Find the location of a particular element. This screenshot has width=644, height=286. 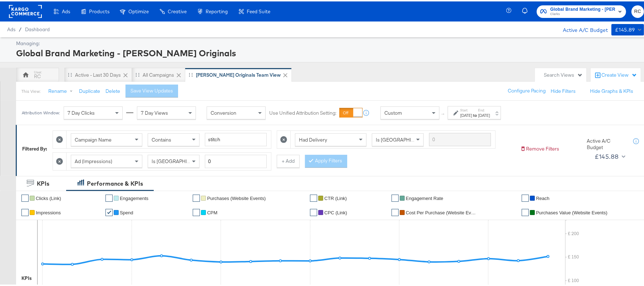

span: Optimize is located at coordinates (139, 10).